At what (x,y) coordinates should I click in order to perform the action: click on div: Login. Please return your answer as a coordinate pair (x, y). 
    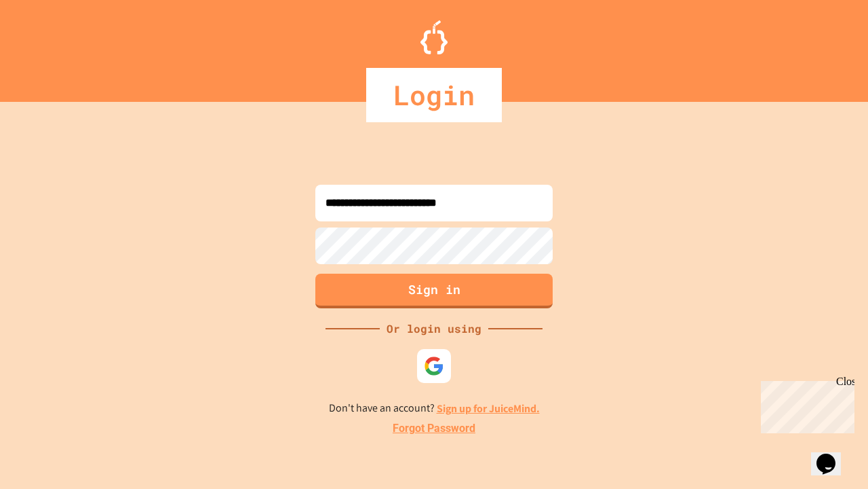
    Looking at the image, I should click on (434, 95).